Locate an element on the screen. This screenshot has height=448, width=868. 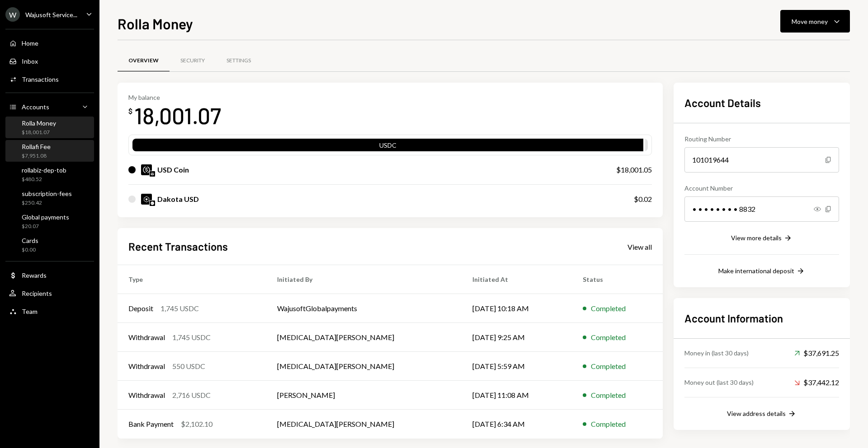
button: Make international deposit is located at coordinates (762, 272).